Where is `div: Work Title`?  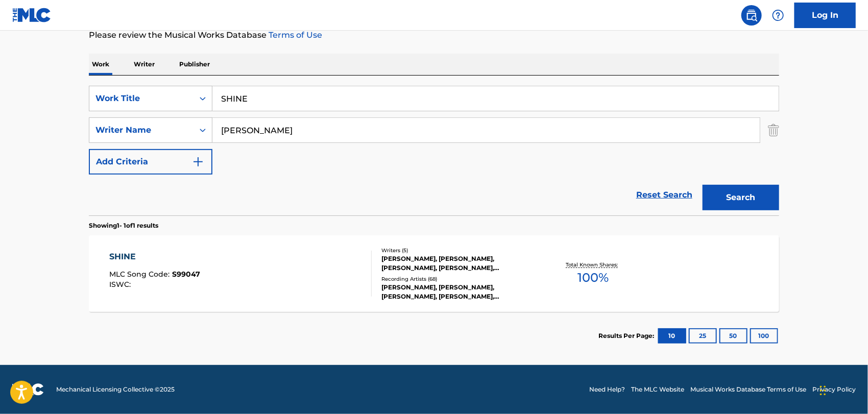 div: Work Title is located at coordinates (141, 99).